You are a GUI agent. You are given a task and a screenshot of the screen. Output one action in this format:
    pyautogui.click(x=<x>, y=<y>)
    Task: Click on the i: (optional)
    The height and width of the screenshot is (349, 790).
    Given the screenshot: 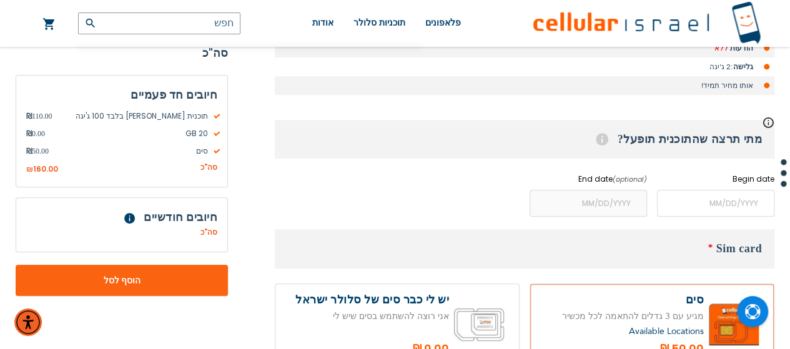 What is the action you would take?
    pyautogui.click(x=630, y=179)
    